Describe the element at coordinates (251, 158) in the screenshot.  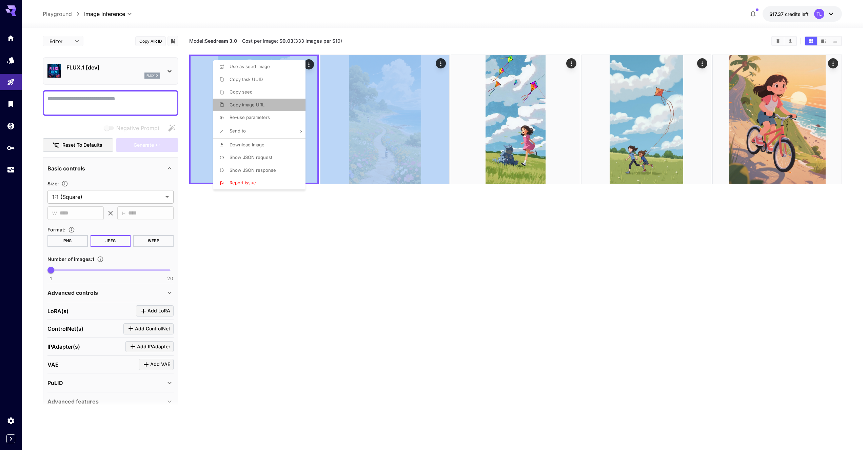
I see `span: Show JSON request` at that location.